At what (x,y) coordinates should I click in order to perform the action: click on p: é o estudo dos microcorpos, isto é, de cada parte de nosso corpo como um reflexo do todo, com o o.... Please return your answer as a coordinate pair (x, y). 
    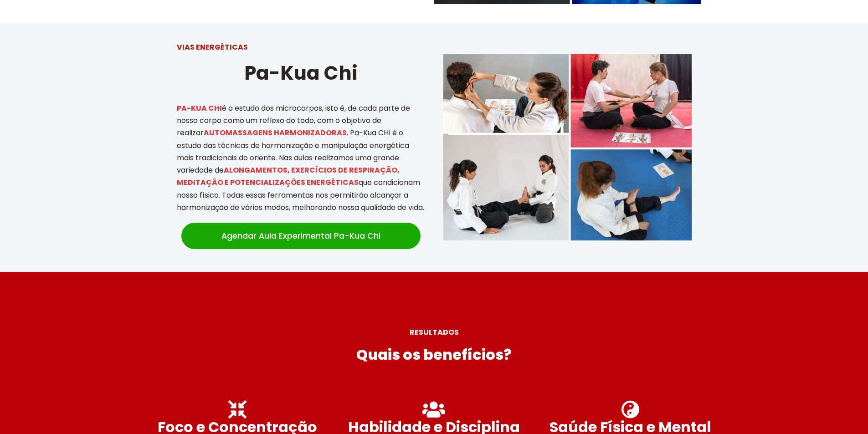
    Looking at the image, I should click on (300, 157).